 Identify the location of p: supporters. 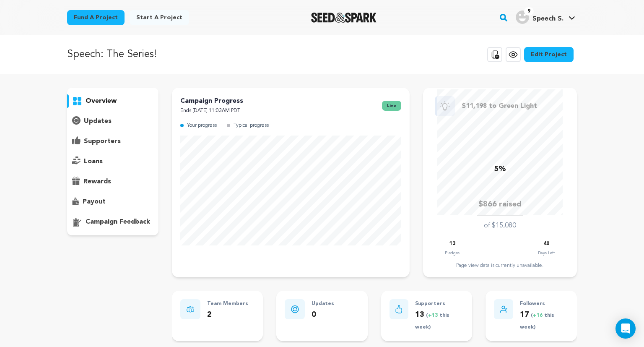
(102, 141).